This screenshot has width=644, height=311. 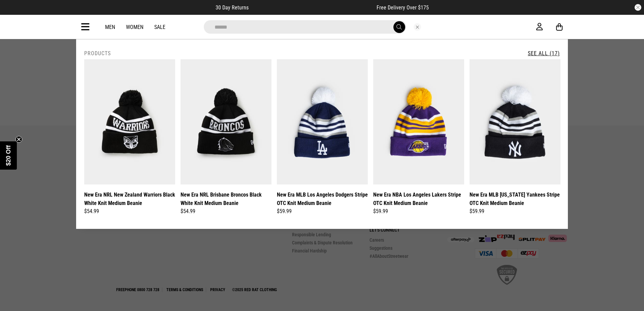 What do you see at coordinates (15, 13) in the screenshot?
I see `button: Open LiveChat chat widget` at bounding box center [15, 13].